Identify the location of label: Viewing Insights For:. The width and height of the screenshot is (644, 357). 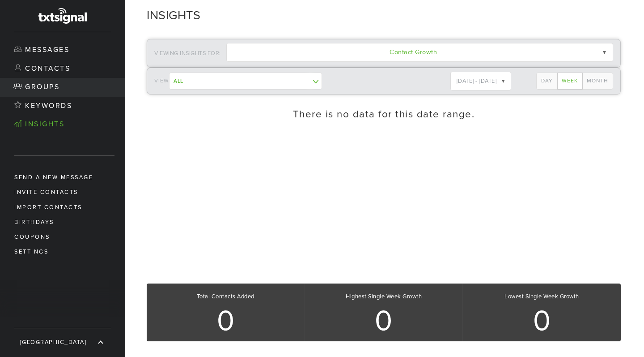
(188, 54).